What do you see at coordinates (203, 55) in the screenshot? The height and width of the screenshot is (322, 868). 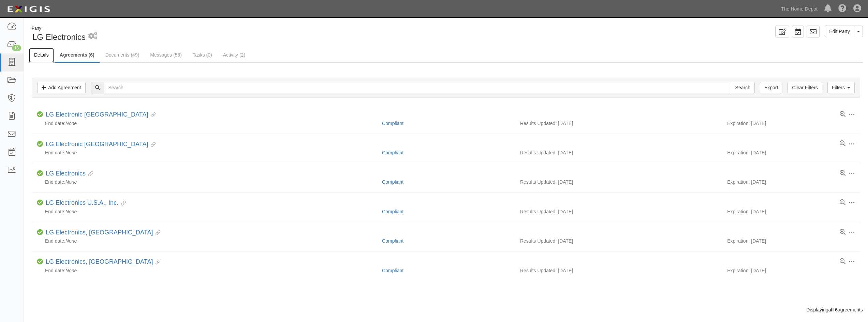 I see `a: Tasks (0)` at bounding box center [203, 55].